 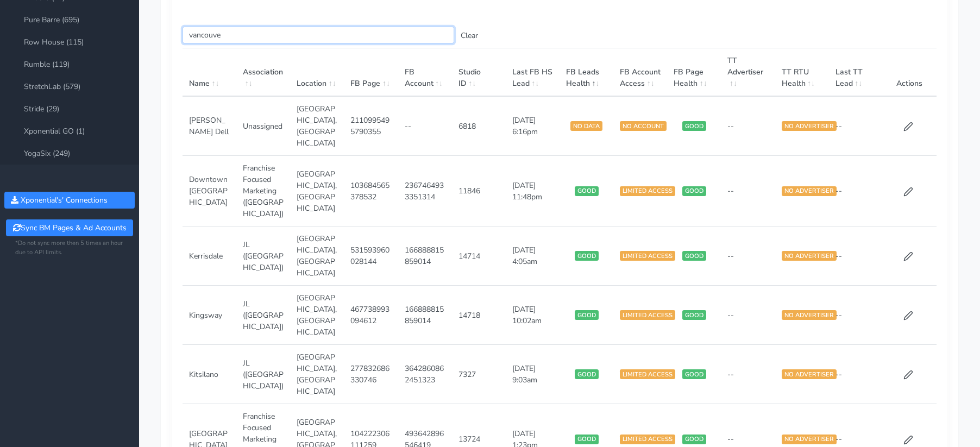 I want to click on th: FB Page Health, so click(x=694, y=73).